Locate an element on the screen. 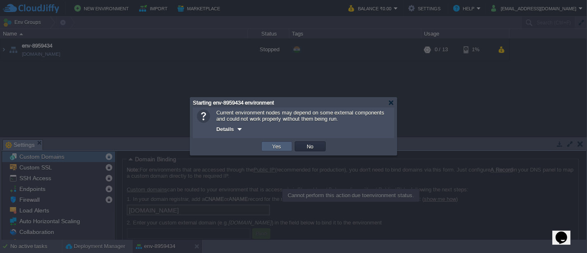  span: Starting env-8959434 environment is located at coordinates (234, 102).